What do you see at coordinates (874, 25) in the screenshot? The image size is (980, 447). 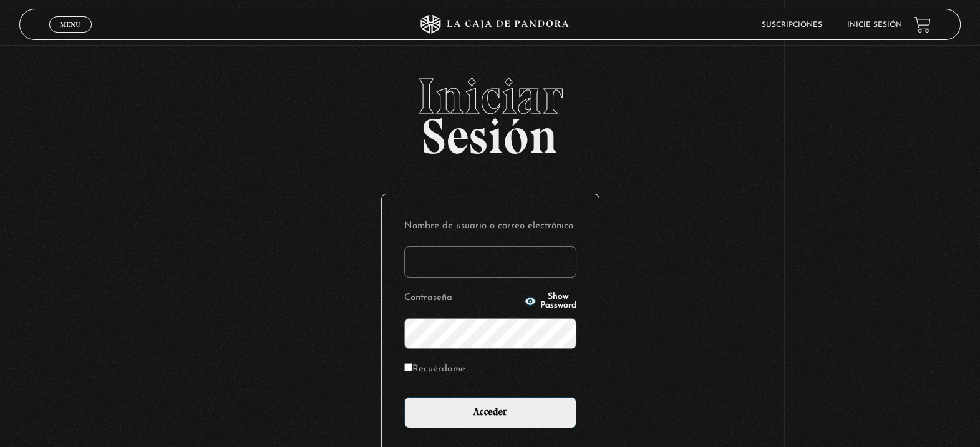 I see `a: Inicie sesión` at bounding box center [874, 25].